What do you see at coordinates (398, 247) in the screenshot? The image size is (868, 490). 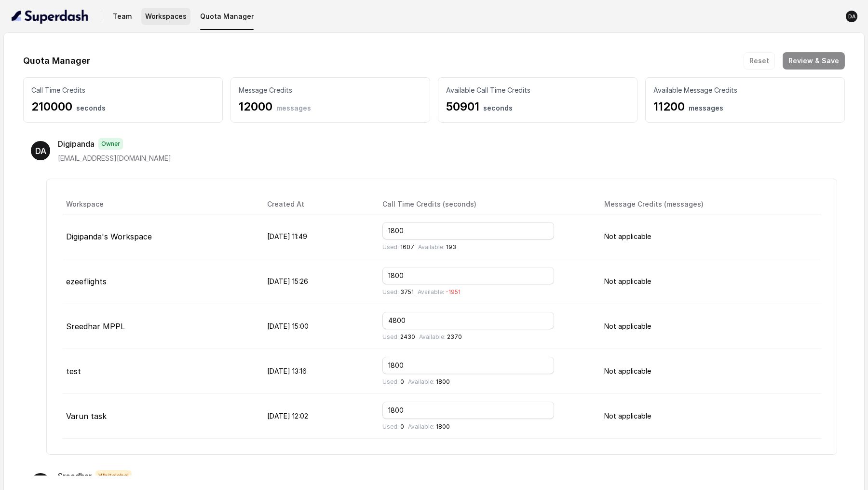 I see `p: 1607` at bounding box center [398, 247].